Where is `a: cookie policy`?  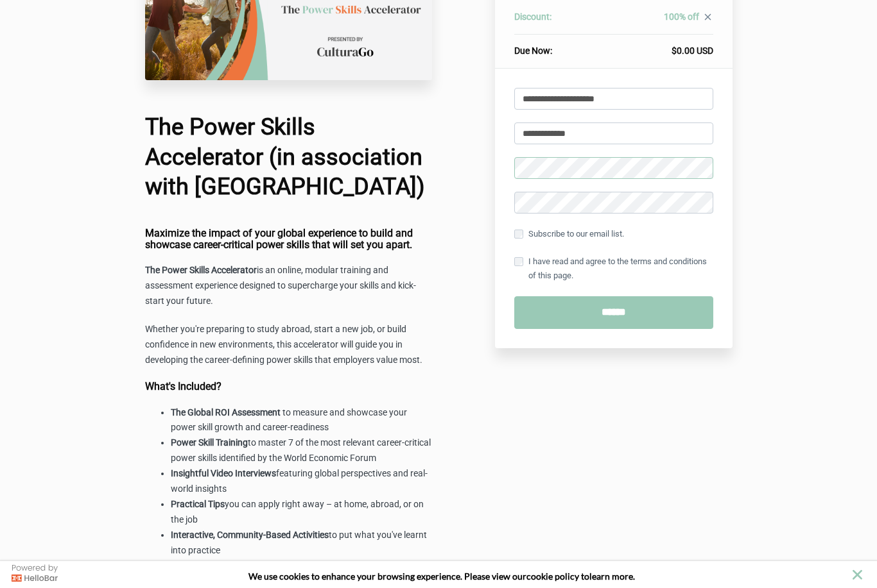 a: cookie policy is located at coordinates (553, 576).